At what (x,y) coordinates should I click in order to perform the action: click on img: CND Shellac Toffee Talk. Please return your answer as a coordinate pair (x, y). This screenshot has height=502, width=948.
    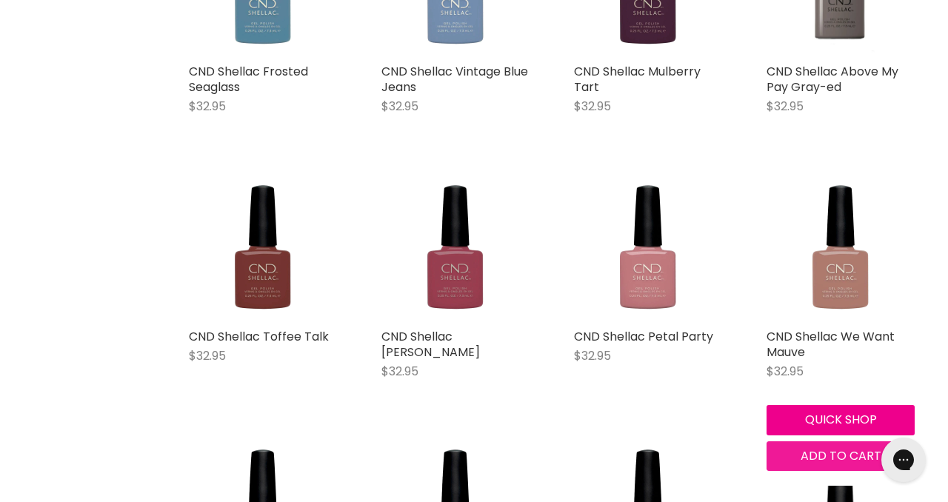
    Looking at the image, I should click on (263, 247).